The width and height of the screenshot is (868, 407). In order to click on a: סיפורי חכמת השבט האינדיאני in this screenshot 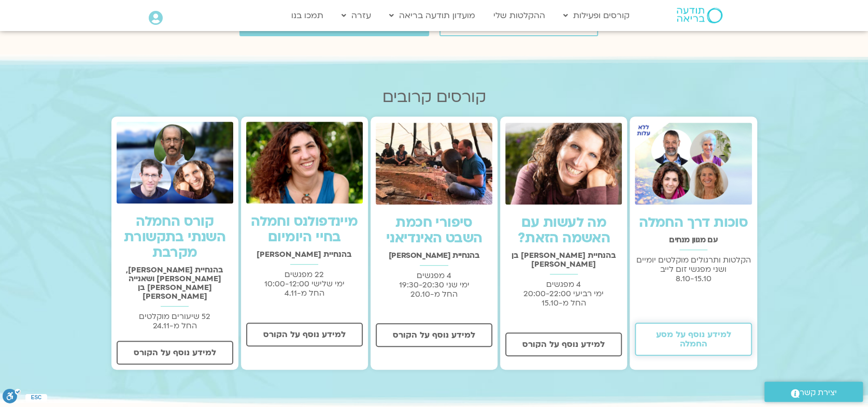, I will do `click(434, 231)`.